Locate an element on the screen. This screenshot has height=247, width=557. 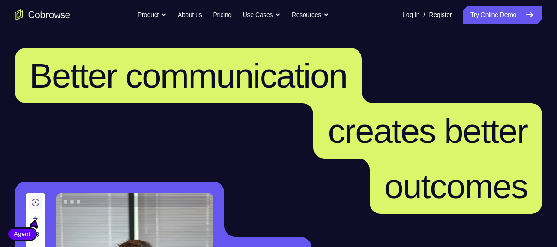
a: About us is located at coordinates (190, 15).